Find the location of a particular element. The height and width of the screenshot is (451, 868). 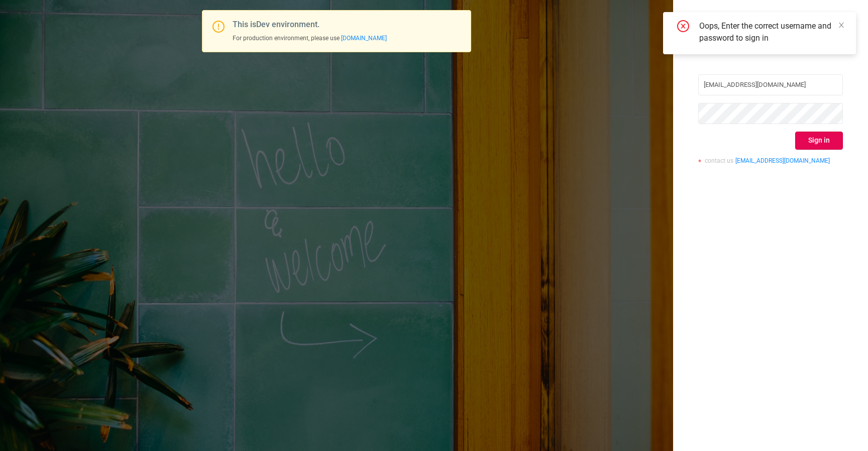

span: This is Dev environment. is located at coordinates (276, 24).